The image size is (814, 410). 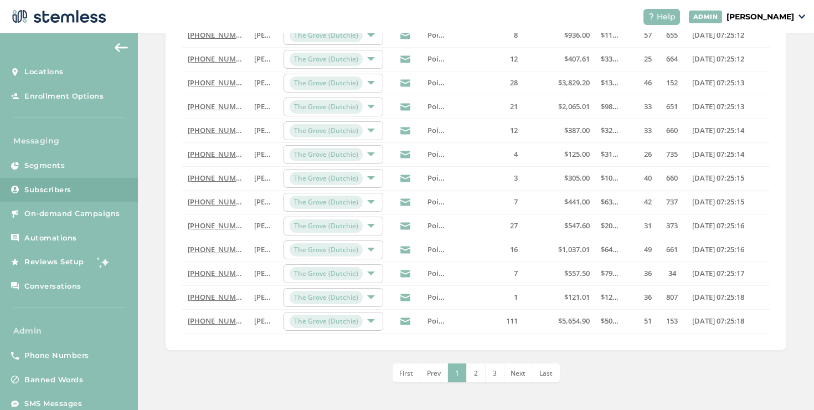 What do you see at coordinates (487, 321) in the screenshot?
I see `label: 111` at bounding box center [487, 321].